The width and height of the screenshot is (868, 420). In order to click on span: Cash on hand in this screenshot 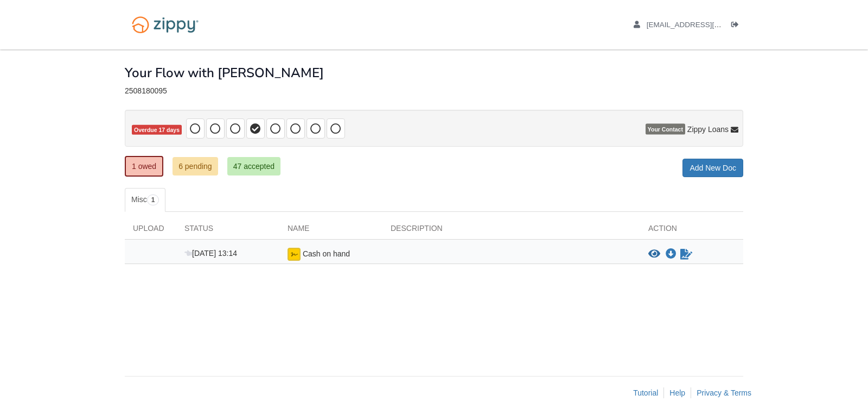, I will do `click(326, 254)`.